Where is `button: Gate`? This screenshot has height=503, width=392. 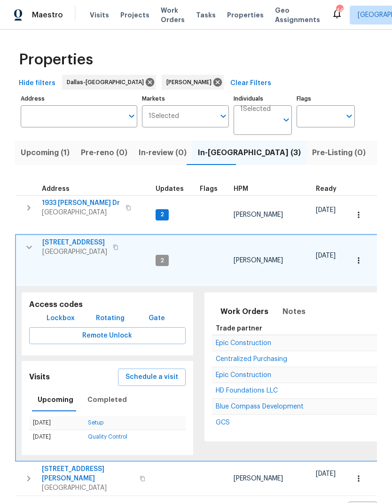
button: Gate is located at coordinates (157, 318).